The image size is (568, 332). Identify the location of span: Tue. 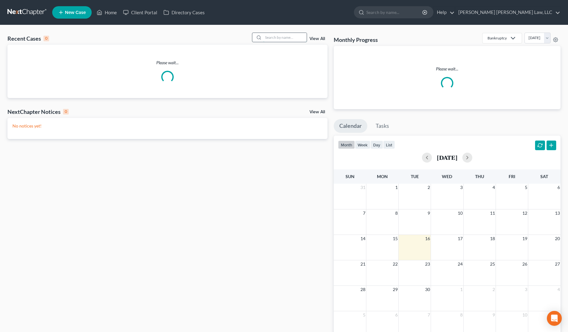
(415, 176).